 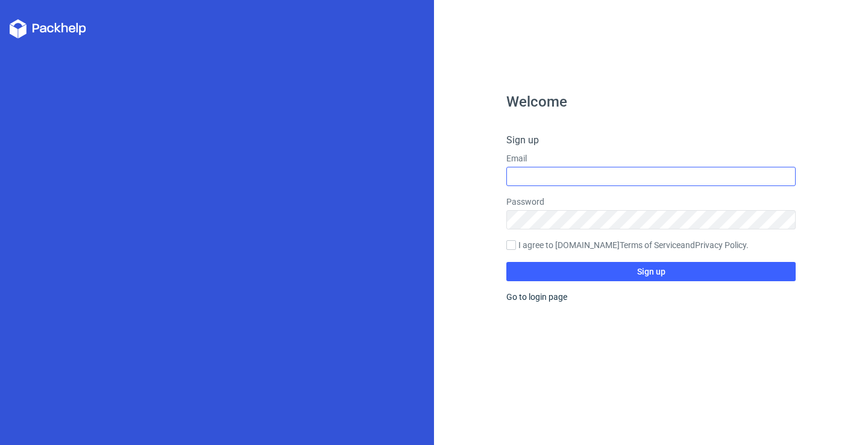 What do you see at coordinates (651, 272) in the screenshot?
I see `span: Sign up` at bounding box center [651, 272].